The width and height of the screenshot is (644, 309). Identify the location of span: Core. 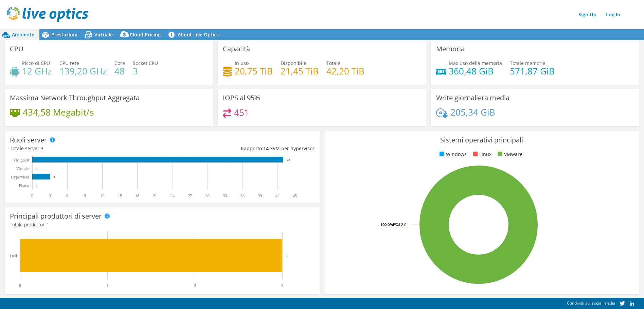
(120, 63).